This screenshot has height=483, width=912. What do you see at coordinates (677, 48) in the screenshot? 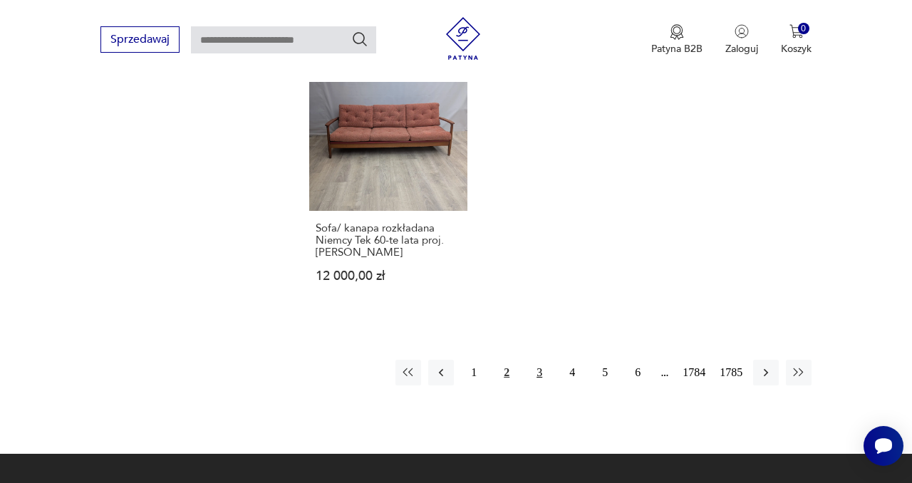
I see `p: Patyna B2B` at bounding box center [677, 48].